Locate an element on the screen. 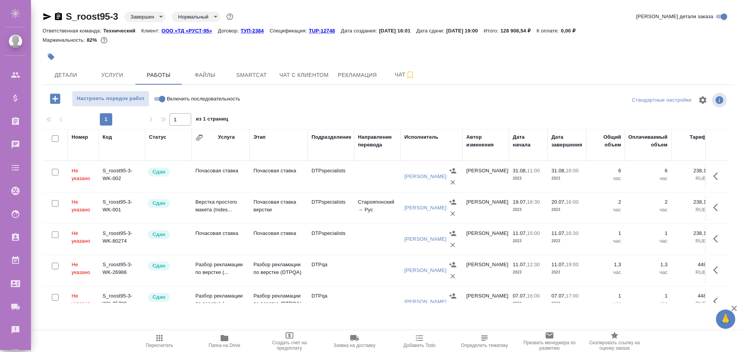 The image size is (743, 352). span: Smartcat is located at coordinates (251, 75).